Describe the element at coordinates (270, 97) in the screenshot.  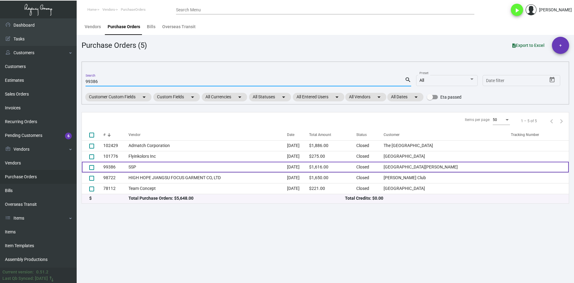
I see `mat-chip: All Statuses` at that location.